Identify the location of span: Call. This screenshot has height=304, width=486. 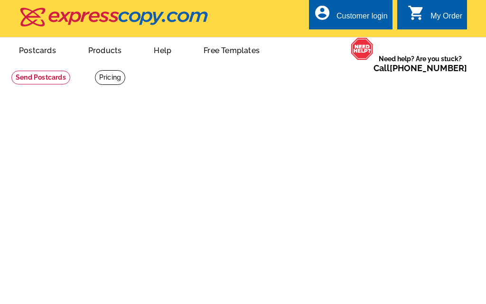
(420, 68).